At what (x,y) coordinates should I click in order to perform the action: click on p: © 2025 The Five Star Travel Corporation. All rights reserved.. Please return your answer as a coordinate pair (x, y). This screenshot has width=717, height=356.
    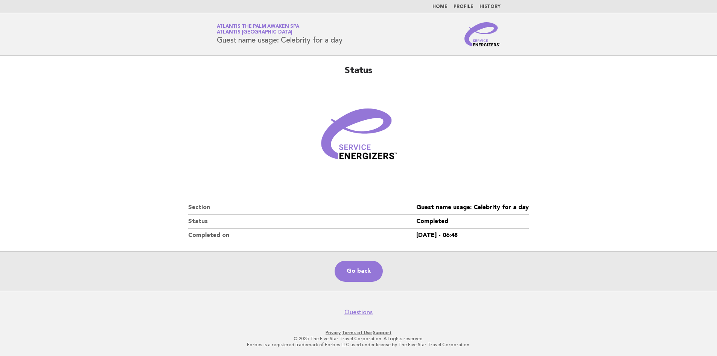
    Looking at the image, I should click on (359, 338).